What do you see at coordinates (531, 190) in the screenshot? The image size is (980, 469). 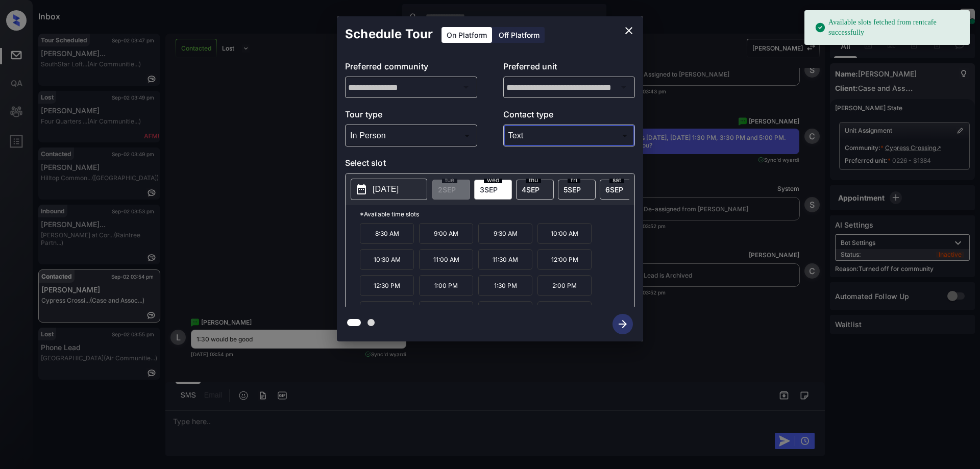 I see `span: 4 SEP` at bounding box center [531, 190].